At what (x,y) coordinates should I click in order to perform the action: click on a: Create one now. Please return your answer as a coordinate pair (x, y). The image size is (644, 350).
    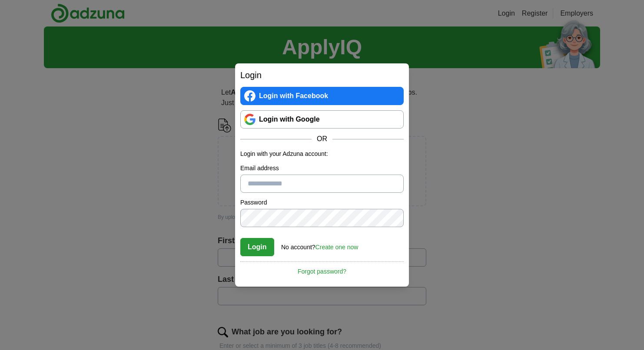
    Looking at the image, I should click on (337, 247).